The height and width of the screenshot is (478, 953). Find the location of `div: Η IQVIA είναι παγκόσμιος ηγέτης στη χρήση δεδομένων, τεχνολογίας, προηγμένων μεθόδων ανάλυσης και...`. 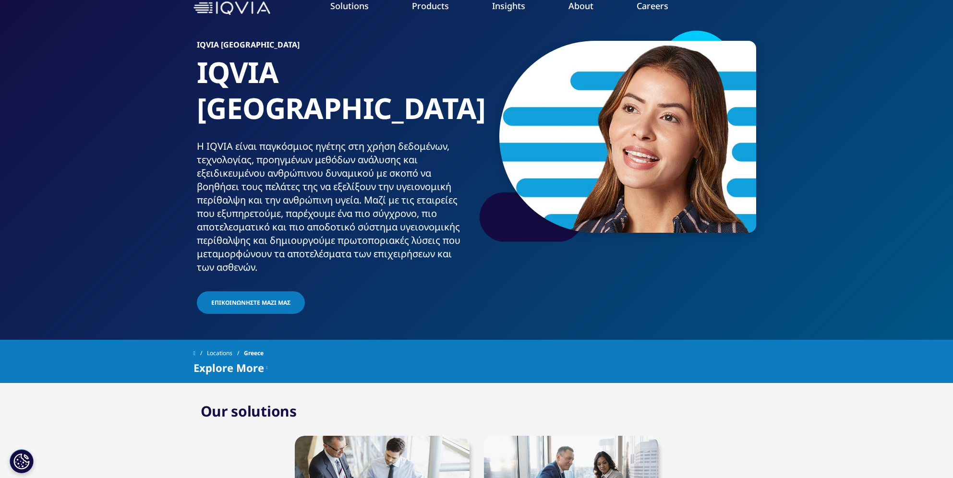

div: Η IQVIA είναι παγκόσμιος ηγέτης στη χρήση δεδομένων, τεχνολογίας, προηγμένων μεθόδων ανάλυσης και... is located at coordinates (334, 207).